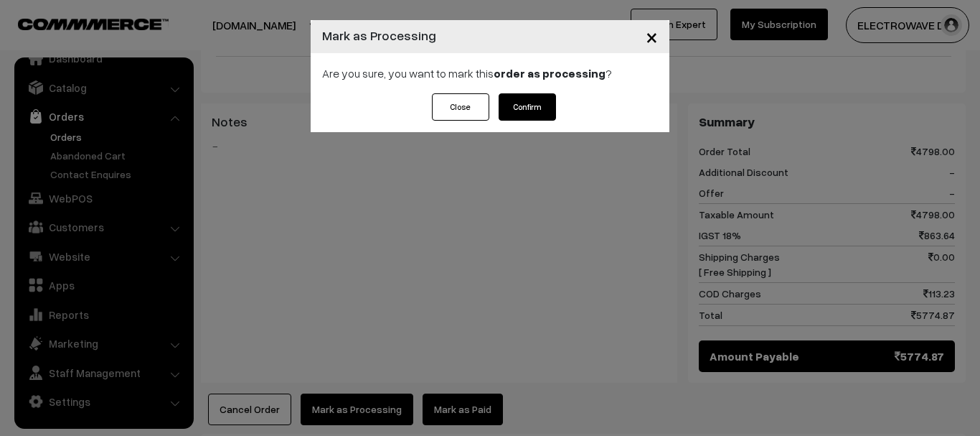 The height and width of the screenshot is (436, 980). What do you see at coordinates (527, 107) in the screenshot?
I see `button: Confirm` at bounding box center [527, 107].